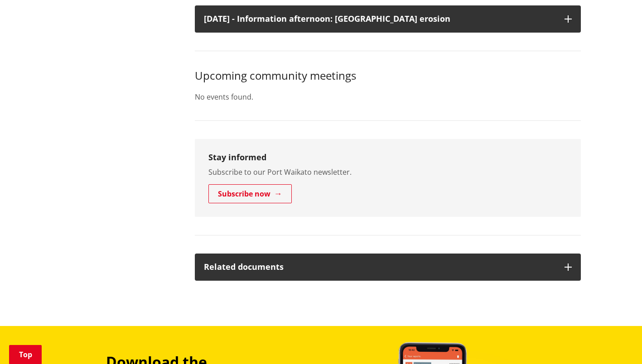 This screenshot has width=642, height=364. What do you see at coordinates (250, 194) in the screenshot?
I see `a: Subscribe now` at bounding box center [250, 194].